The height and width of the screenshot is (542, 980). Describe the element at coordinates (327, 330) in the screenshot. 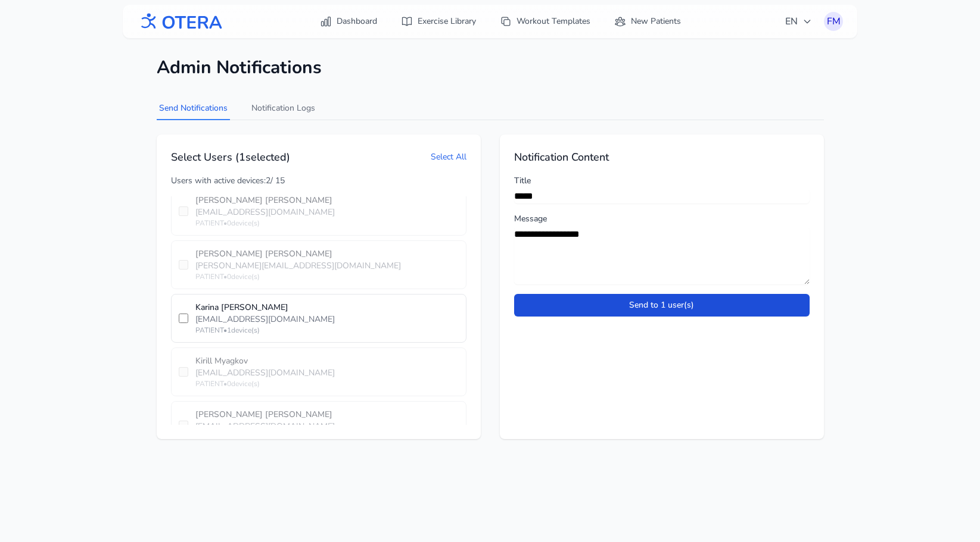

I see `div: PATIENT • 1 device(s)` at that location.